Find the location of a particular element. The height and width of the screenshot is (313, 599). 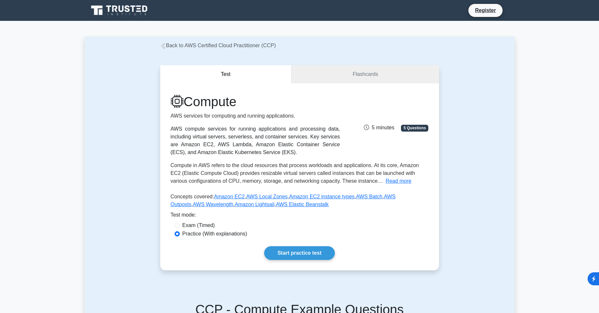

a: Amazon EC2 is located at coordinates (229, 196).